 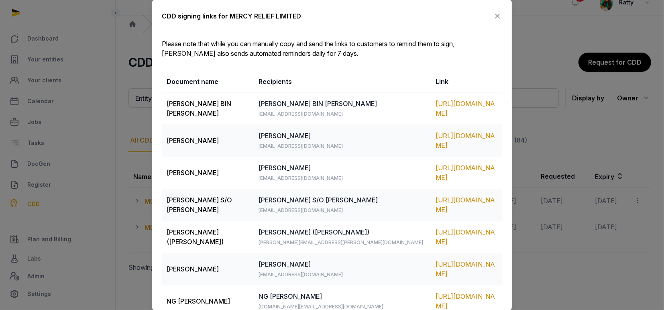 What do you see at coordinates (332, 49) in the screenshot?
I see `p: Please note that while you can manually copy and send the links to customers to remind them to si...` at bounding box center [332, 49].